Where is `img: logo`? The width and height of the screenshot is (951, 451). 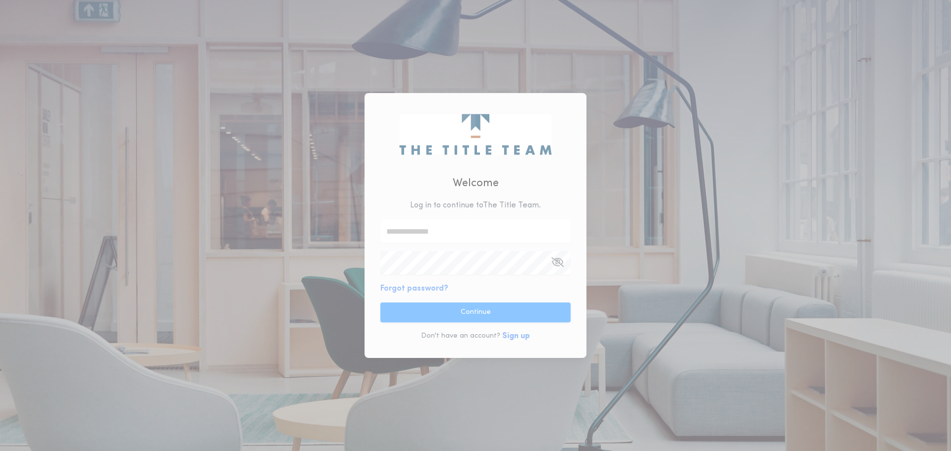
img: logo is located at coordinates (475, 134).